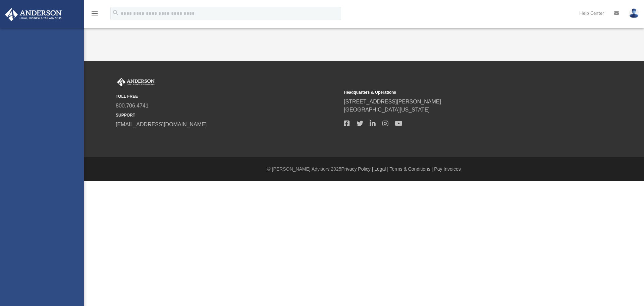 The height and width of the screenshot is (306, 644). I want to click on small: SUPPORT, so click(227, 115).